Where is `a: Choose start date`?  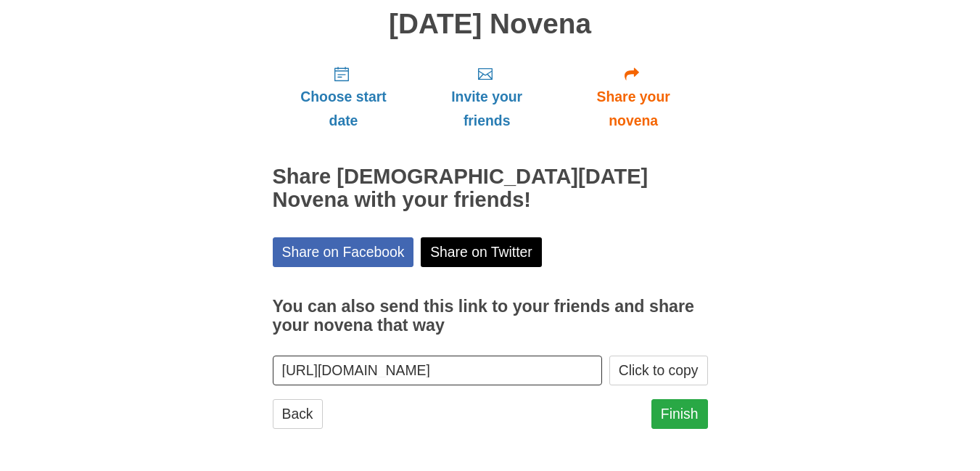
a: Choose start date is located at coordinates (344, 96).